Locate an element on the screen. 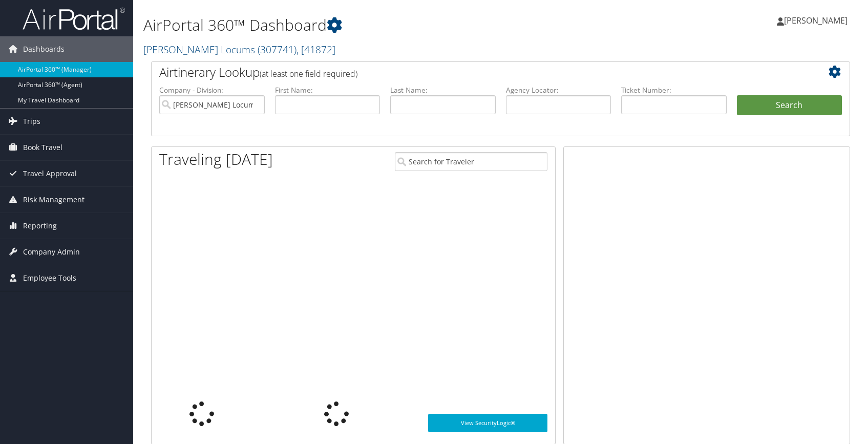  label: First Name: is located at coordinates (328, 90).